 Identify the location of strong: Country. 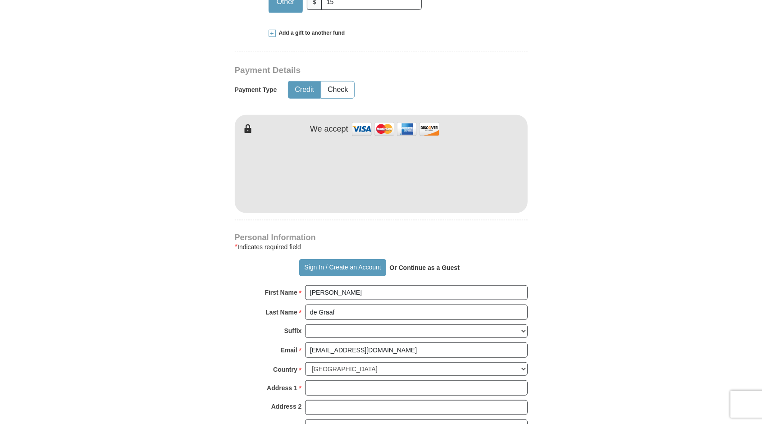
(285, 369).